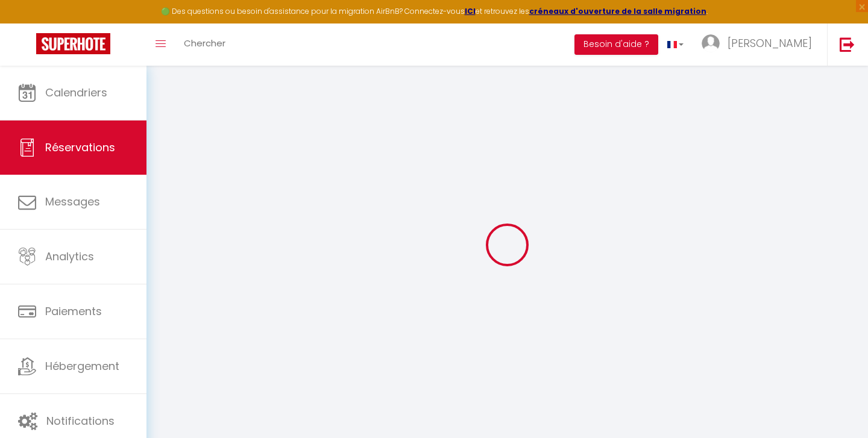 This screenshot has width=868, height=438. What do you see at coordinates (28, 23) in the screenshot?
I see `button: Ouvrir le widget de chat LiveChat` at bounding box center [28, 23].